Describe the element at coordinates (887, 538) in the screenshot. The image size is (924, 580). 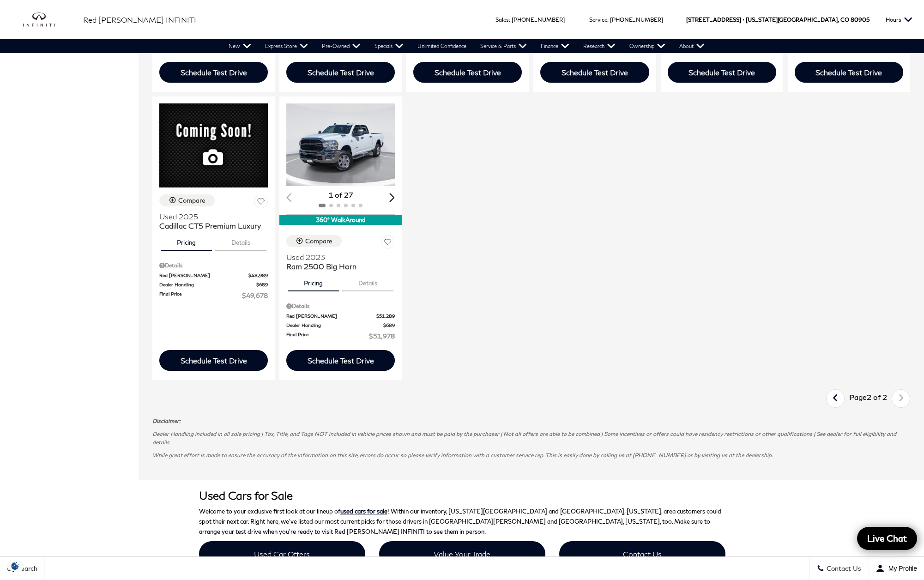
I see `a: Live Chat` at that location.